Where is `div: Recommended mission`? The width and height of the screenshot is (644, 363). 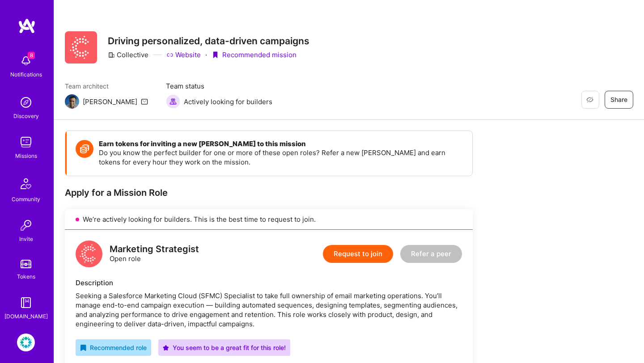 div: Recommended mission is located at coordinates (254, 55).